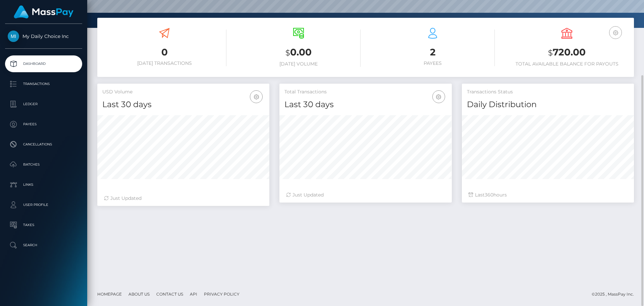 The width and height of the screenshot is (644, 306). Describe the element at coordinates (43, 225) in the screenshot. I see `p: Taxes` at that location.